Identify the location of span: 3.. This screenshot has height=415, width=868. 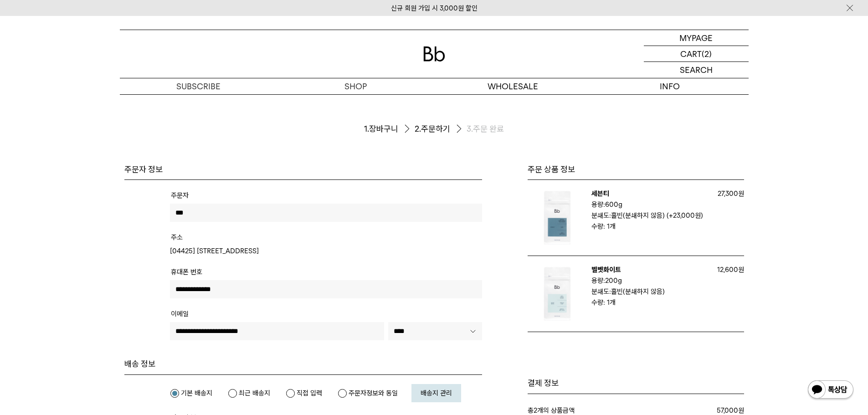
(470, 129).